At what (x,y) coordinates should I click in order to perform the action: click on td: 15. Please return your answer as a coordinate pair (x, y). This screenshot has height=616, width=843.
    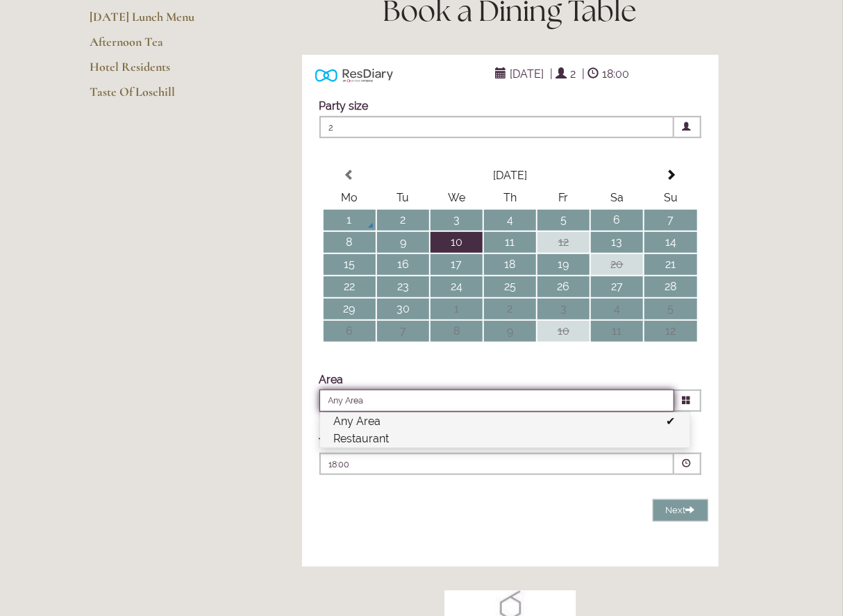
    Looking at the image, I should click on (349, 265).